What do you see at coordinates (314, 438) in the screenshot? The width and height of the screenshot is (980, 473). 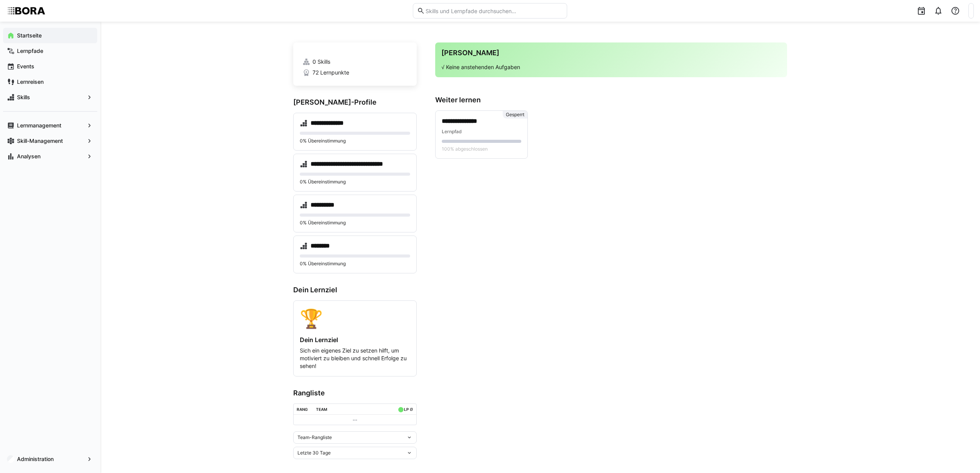 I see `span: Team-Rangliste` at bounding box center [314, 438].